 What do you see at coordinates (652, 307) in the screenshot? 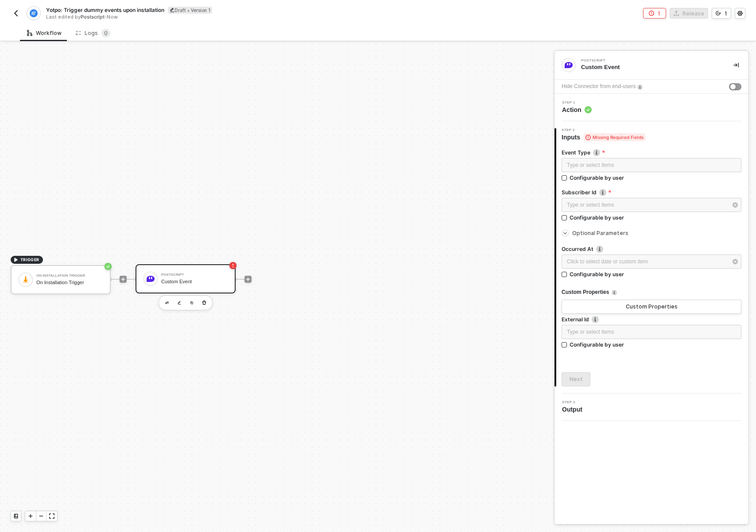
I see `div: Custom Properties` at bounding box center [652, 307].